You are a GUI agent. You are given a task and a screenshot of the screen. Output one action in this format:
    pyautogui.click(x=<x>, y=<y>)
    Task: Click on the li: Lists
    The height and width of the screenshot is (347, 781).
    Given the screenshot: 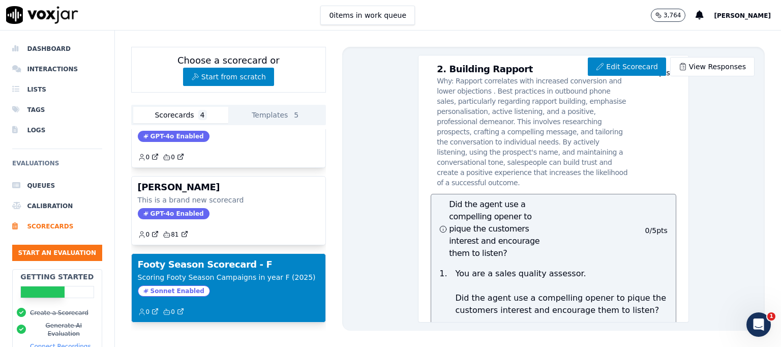 What is the action you would take?
    pyautogui.click(x=57, y=89)
    